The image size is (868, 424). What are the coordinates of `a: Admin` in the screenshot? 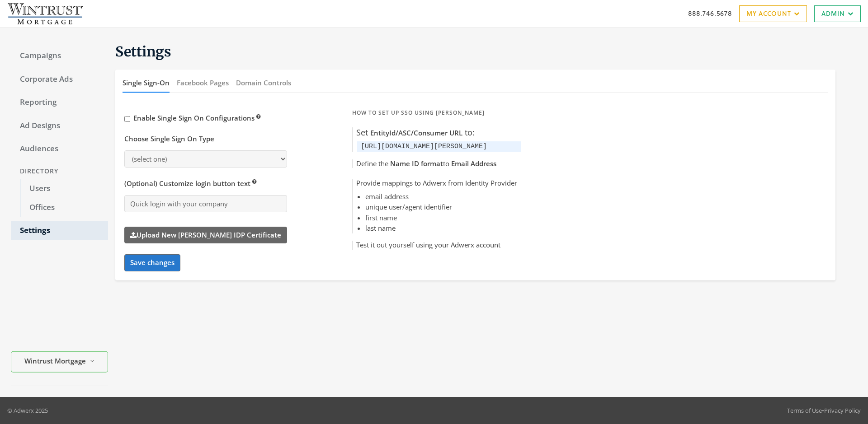 It's located at (837, 14).